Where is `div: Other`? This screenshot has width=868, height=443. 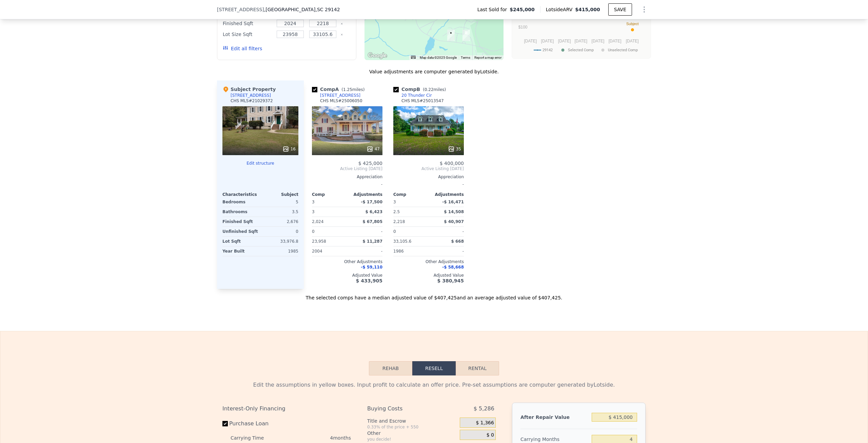
div: Other is located at coordinates (412, 433).